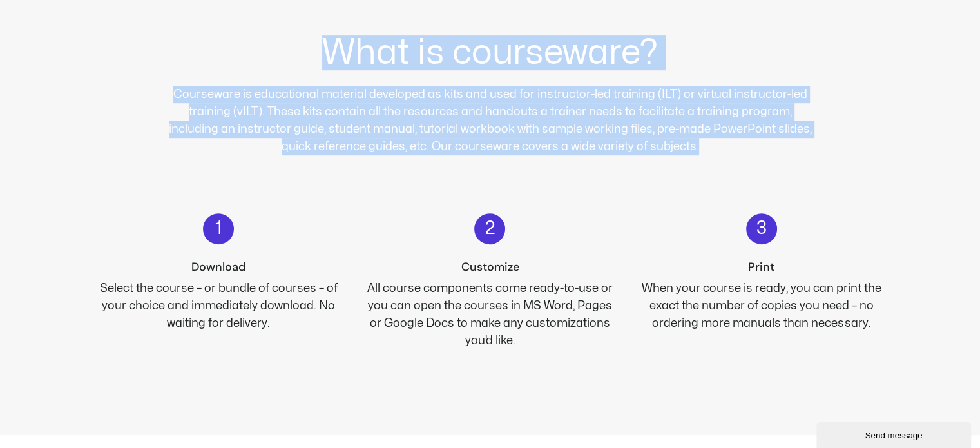 The image size is (980, 448). I want to click on p: Courseware is educational material developed as kits and used for instructor-led training (ILT) o..., so click(490, 120).